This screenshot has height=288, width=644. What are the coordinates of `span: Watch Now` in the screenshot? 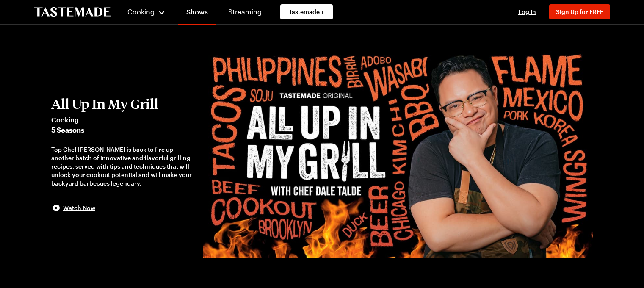 It's located at (79, 208).